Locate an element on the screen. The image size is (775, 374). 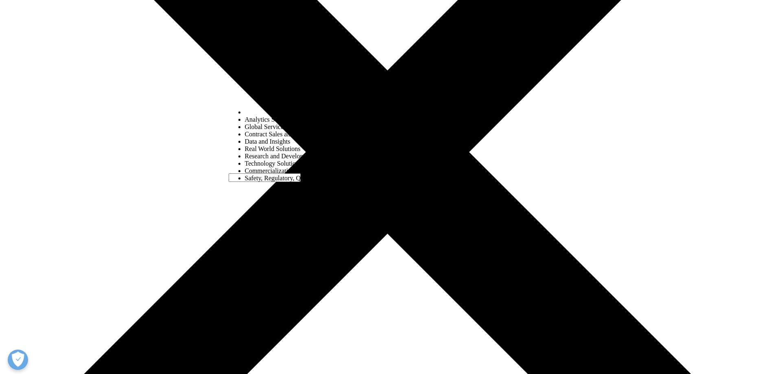
li: Real World Solutions is located at coordinates (333, 149).